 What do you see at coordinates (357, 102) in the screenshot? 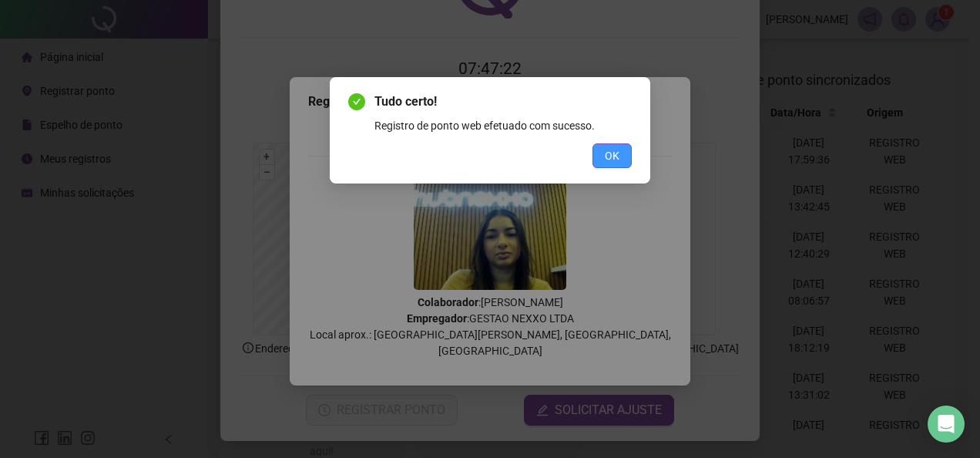
I see `span: check-circle` at bounding box center [357, 102].